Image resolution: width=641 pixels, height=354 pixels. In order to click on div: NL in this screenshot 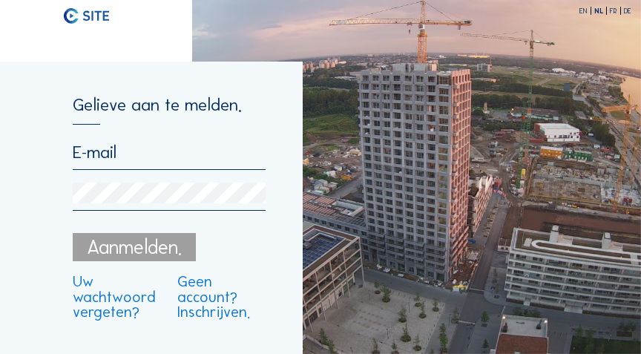, I will do `click(601, 10)`.